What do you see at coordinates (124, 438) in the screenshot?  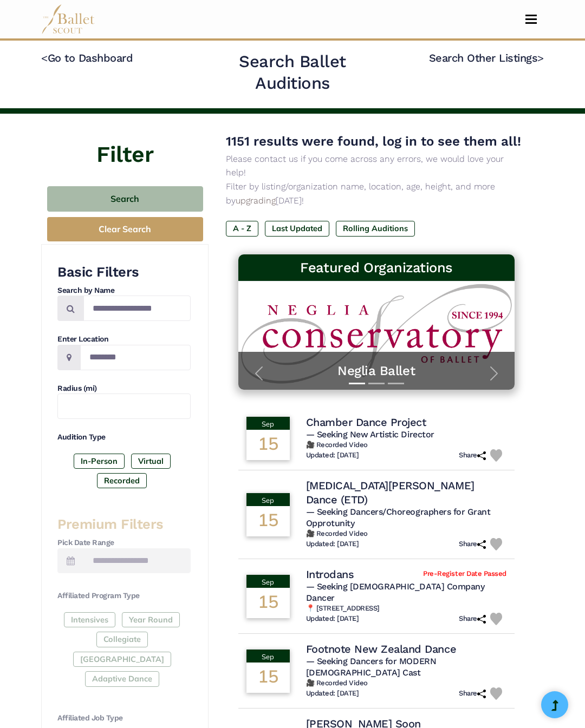 I see `h4: Audition Type` at bounding box center [124, 438].